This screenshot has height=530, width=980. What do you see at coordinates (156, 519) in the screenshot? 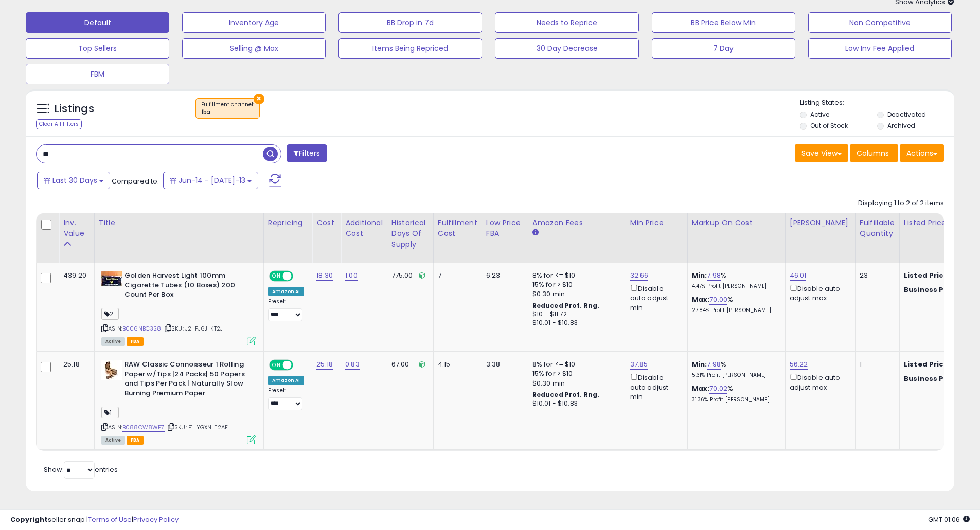
I see `a: Privacy Policy` at bounding box center [156, 519].